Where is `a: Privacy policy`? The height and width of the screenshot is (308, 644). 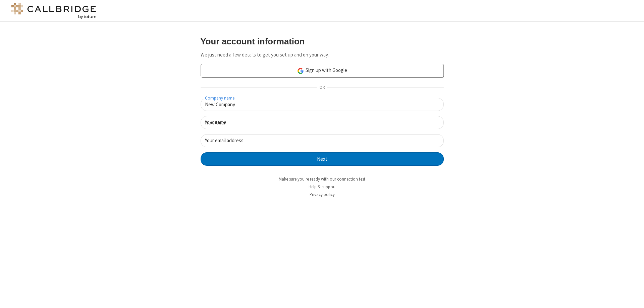
a: Privacy policy is located at coordinates (322, 195).